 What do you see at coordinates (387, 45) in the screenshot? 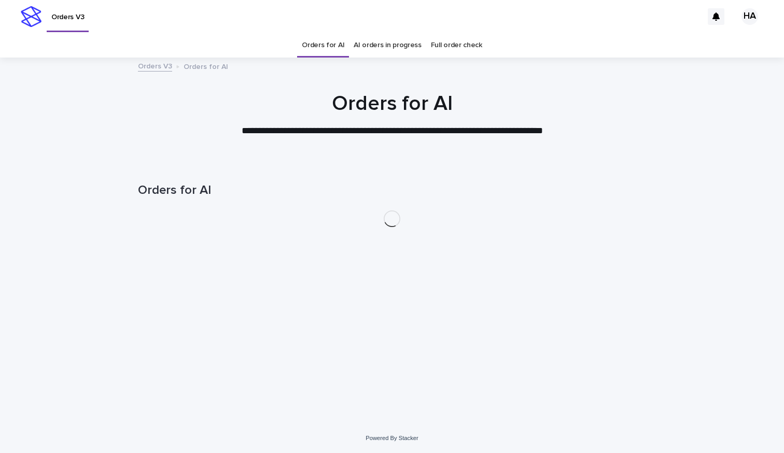
I see `a: AI orders in progress` at bounding box center [387, 45].